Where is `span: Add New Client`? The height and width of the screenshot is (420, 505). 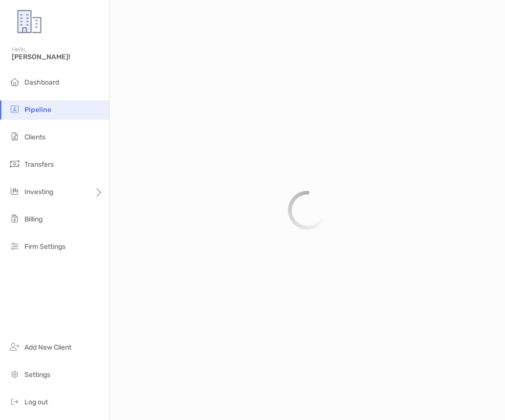 span: Add New Client is located at coordinates (48, 347).